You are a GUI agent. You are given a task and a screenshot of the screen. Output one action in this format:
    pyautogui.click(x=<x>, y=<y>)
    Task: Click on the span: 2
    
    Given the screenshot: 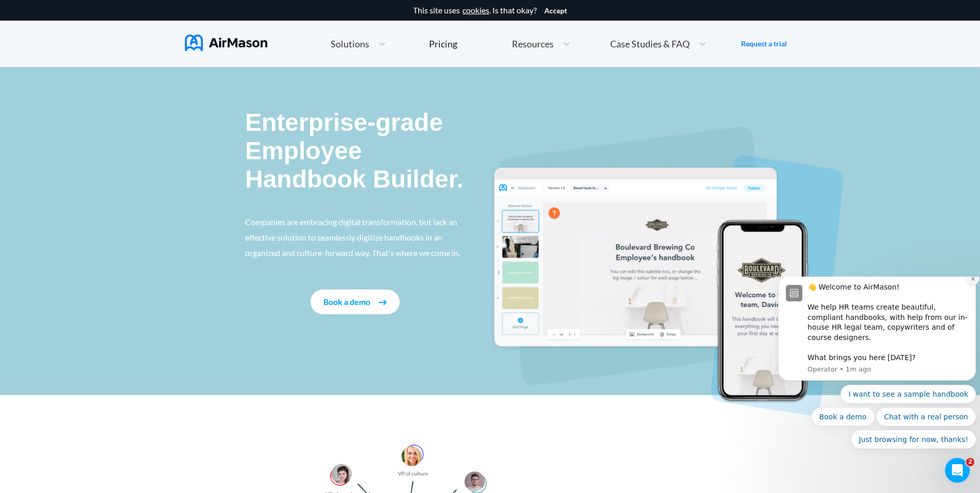 What is the action you would take?
    pyautogui.click(x=970, y=462)
    